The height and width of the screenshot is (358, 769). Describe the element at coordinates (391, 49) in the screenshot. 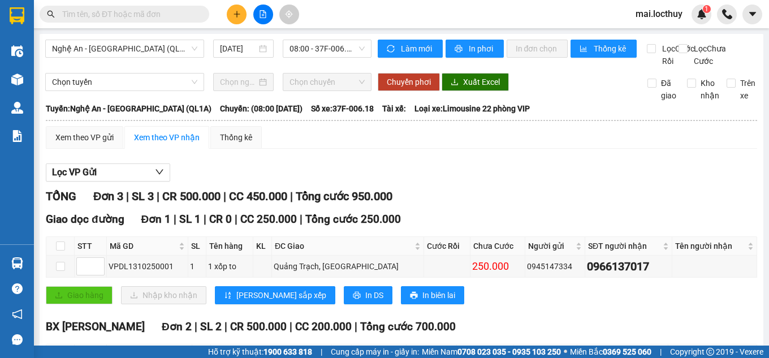

I see `span: sync` at that location.